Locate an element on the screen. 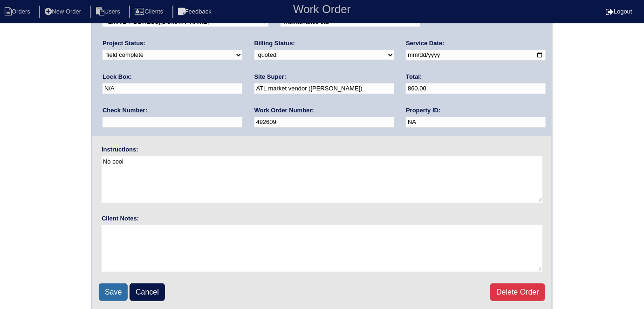  li: Feedback is located at coordinates (196, 12).